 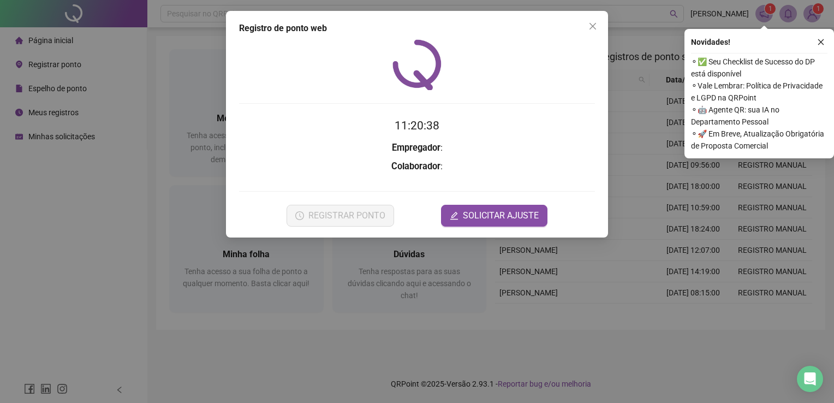 I want to click on img: QRPoint, so click(x=417, y=64).